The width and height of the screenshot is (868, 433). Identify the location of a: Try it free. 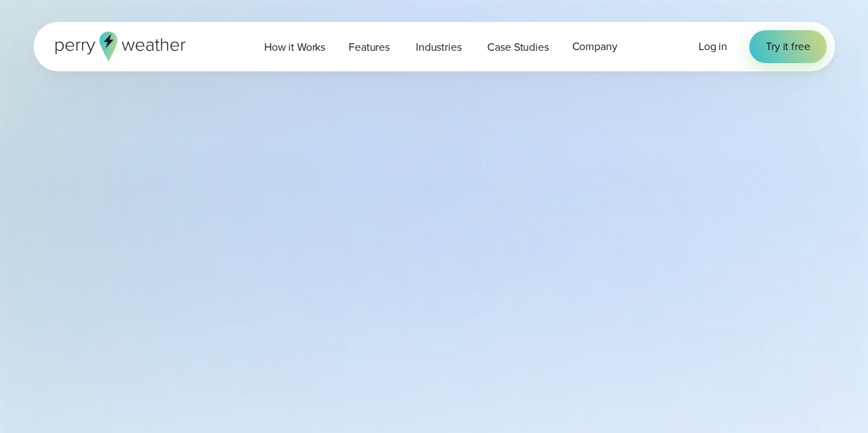
(788, 47).